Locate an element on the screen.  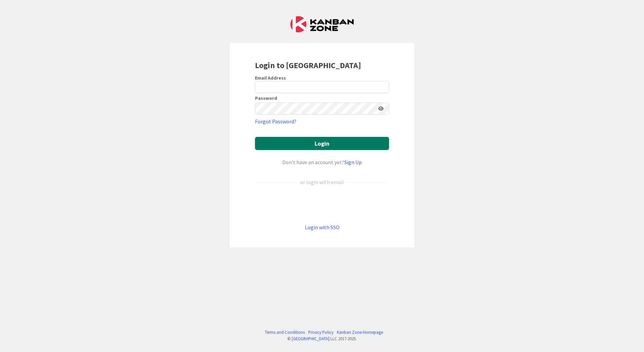
button: Login is located at coordinates (322, 143).